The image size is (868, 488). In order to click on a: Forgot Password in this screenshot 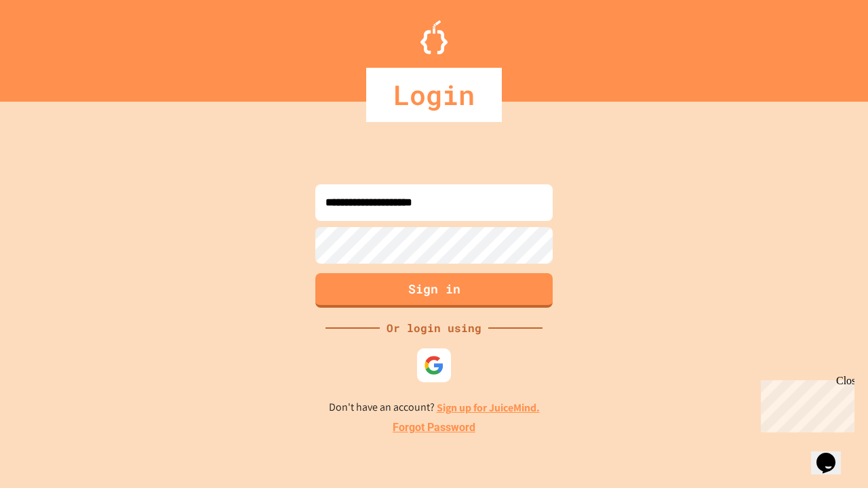, I will do `click(434, 428)`.